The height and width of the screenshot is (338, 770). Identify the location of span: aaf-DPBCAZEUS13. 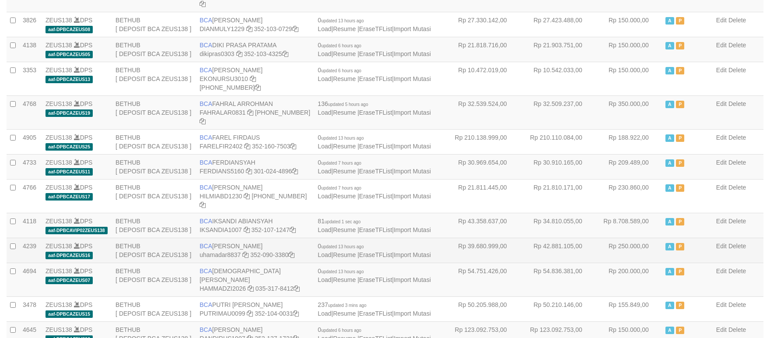
(69, 79).